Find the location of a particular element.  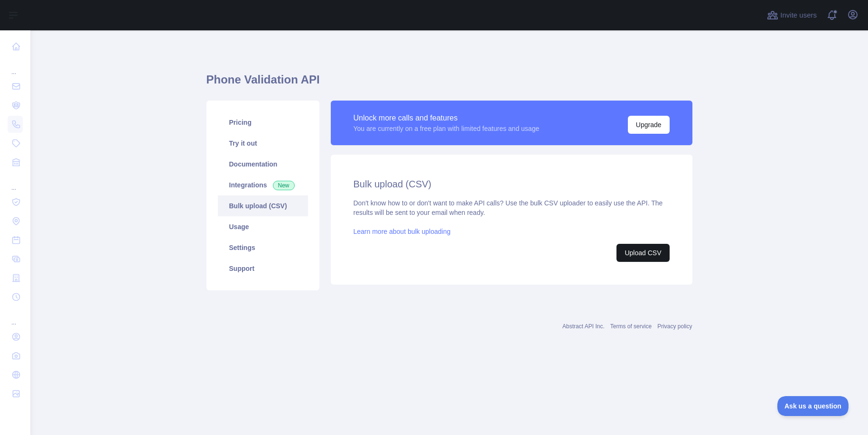

a: Settings is located at coordinates (263, 248).